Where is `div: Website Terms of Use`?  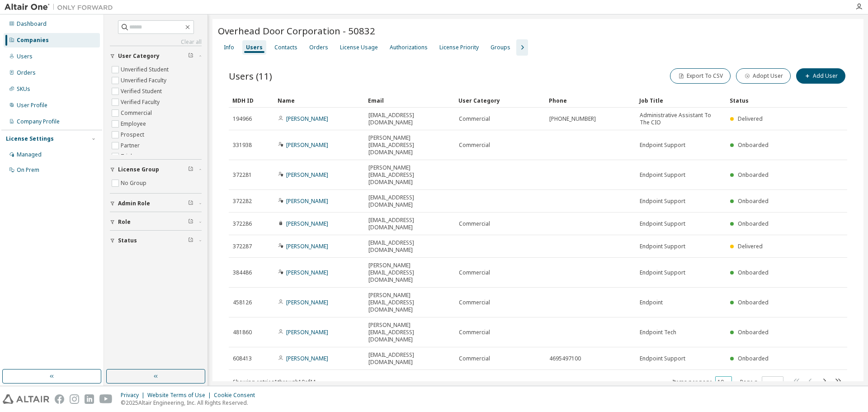
div: Website Terms of Use is located at coordinates (180, 394).